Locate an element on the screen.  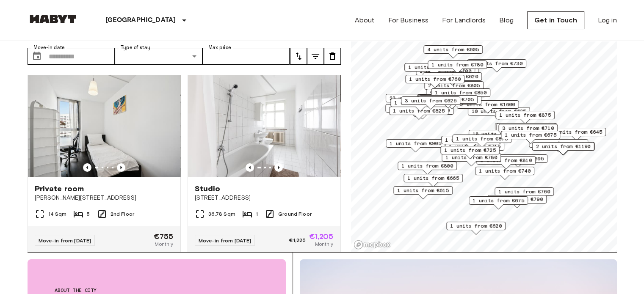
span: 1 units from €810 is located at coordinates (506, 160).